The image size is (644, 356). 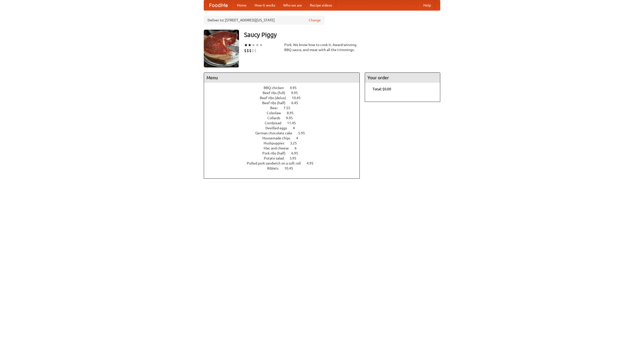 What do you see at coordinates (285, 138) in the screenshot?
I see `a: Housemade chips 4` at bounding box center [285, 138].